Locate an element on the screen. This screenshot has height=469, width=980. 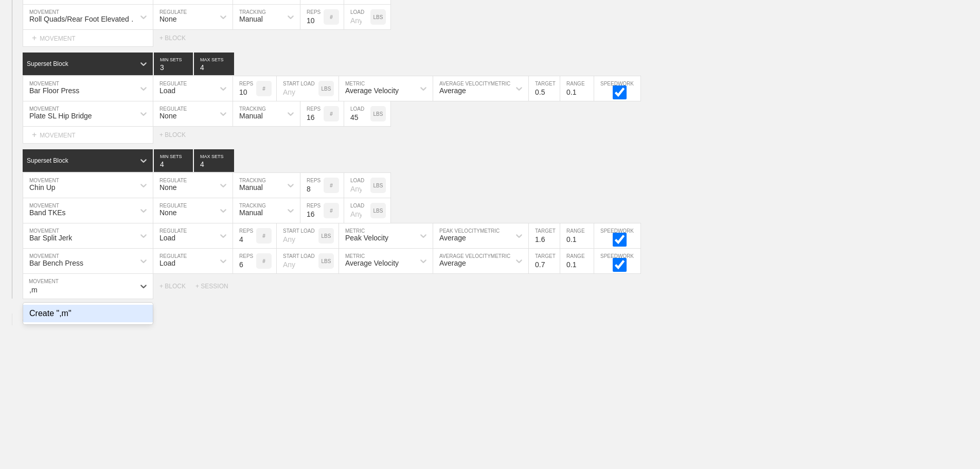
div: Band TKEs is located at coordinates (48, 213).